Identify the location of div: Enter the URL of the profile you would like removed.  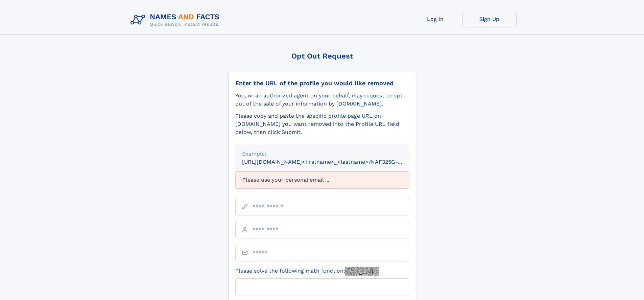
(322, 83).